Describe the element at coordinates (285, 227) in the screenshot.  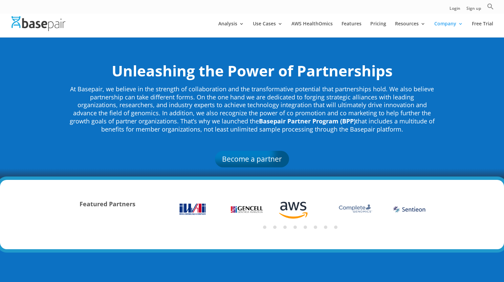
I see `button: 3 of 2` at that location.